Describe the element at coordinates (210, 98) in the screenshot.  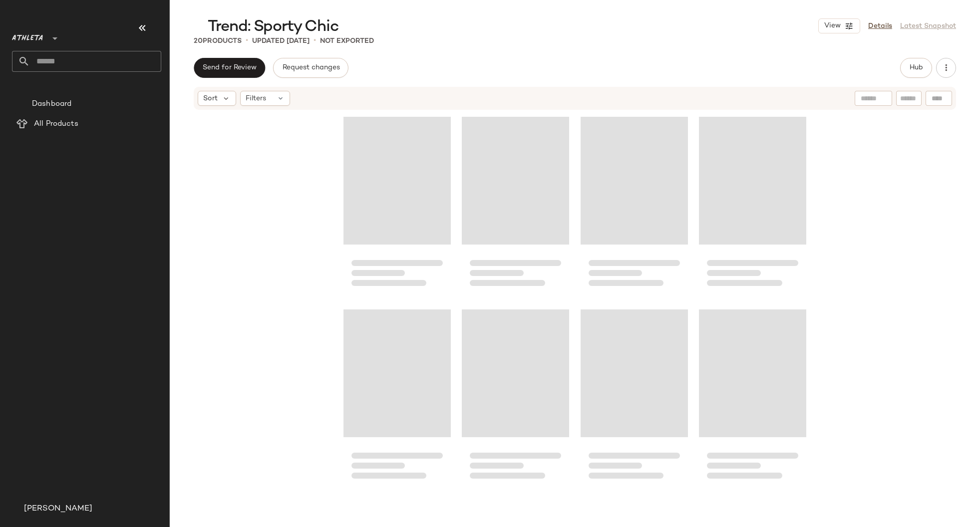
I see `span: Sort` at that location.